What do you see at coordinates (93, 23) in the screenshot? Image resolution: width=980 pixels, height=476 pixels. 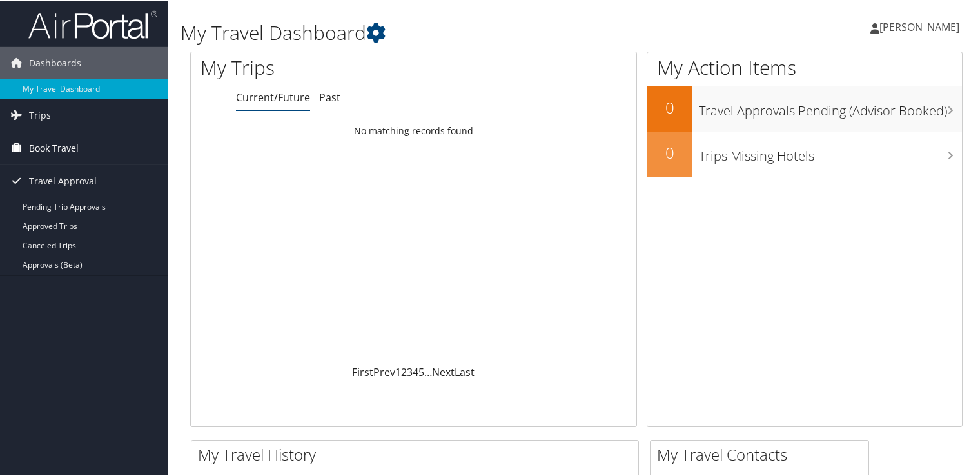 I see `img: airportal-logo.png` at bounding box center [93, 23].